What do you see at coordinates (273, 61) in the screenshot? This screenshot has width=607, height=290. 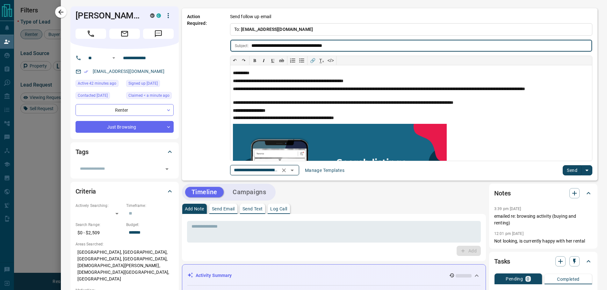 I see `button: 𝐔` at bounding box center [273, 61].